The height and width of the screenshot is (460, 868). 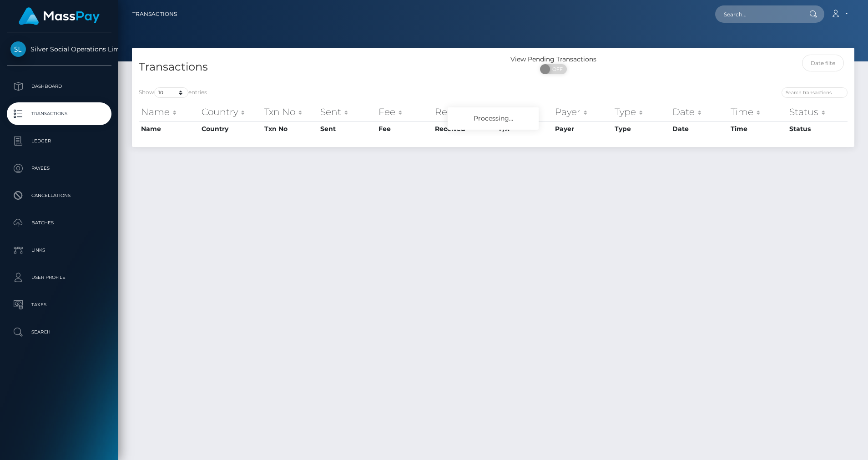 I want to click on a: Batches, so click(x=59, y=223).